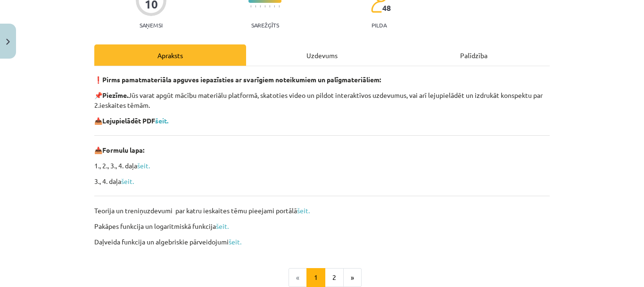 The image size is (644, 287). What do you see at coordinates (170, 55) in the screenshot?
I see `div: Apraksts` at bounding box center [170, 55].